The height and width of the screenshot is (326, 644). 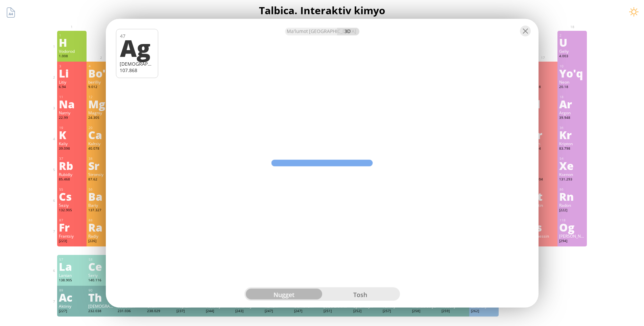 What do you see at coordinates (96, 174) in the screenshot?
I see `font: Stronsiy` at bounding box center [96, 174].